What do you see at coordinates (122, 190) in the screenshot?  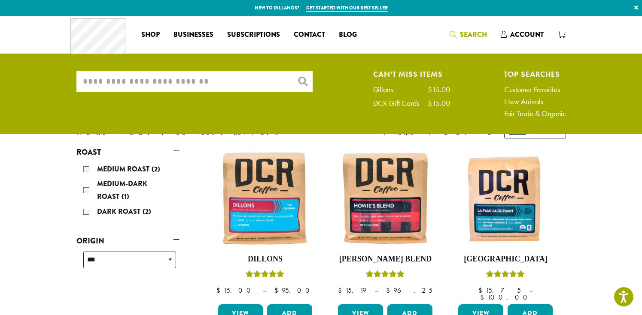 I see `span: Medium-Dark Roast` at bounding box center [122, 190].